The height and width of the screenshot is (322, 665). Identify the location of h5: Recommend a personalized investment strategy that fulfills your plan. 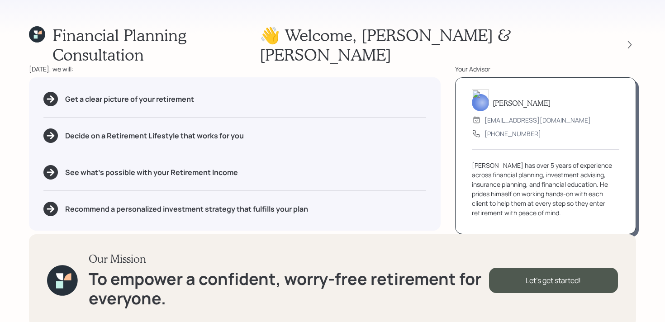
(186, 209).